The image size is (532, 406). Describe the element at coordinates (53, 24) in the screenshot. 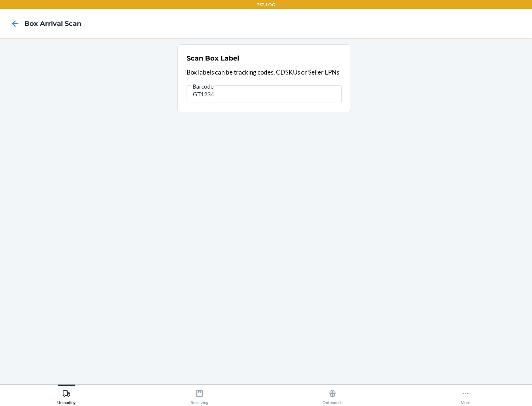

I see `h4: Box Arrival Scan` at that location.